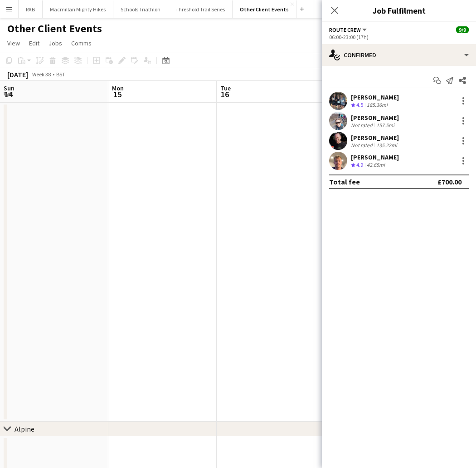 The width and height of the screenshot is (476, 468). I want to click on span: Comms, so click(81, 43).